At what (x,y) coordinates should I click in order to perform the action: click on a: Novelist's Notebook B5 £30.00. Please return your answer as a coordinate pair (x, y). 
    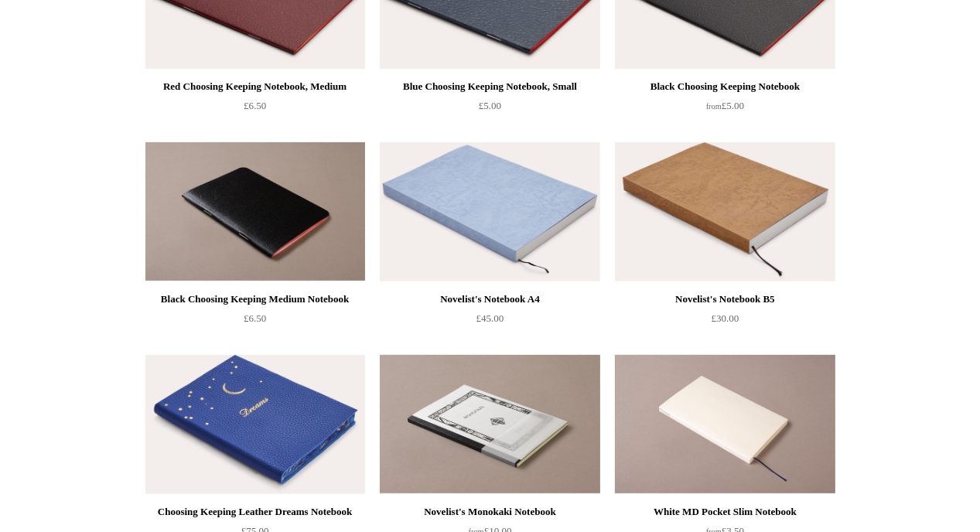
    Looking at the image, I should click on (725, 322).